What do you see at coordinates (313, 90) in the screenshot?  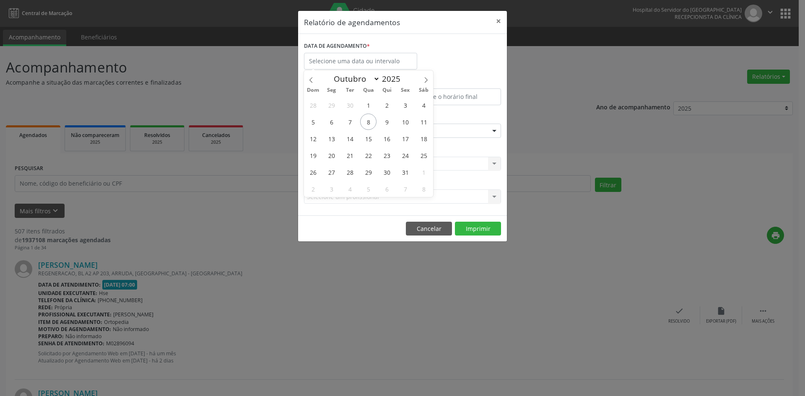 I see `span: Dom` at bounding box center [313, 90].